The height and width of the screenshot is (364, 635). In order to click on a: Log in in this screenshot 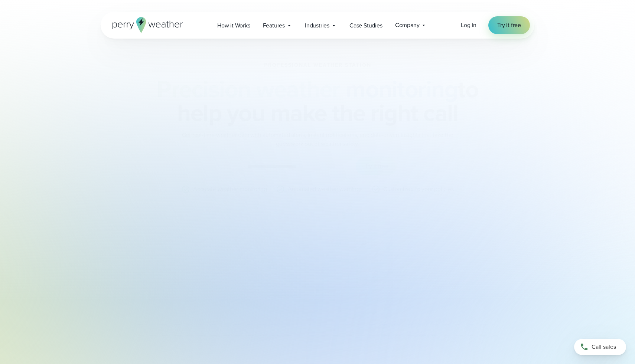, I will do `click(469, 25)`.